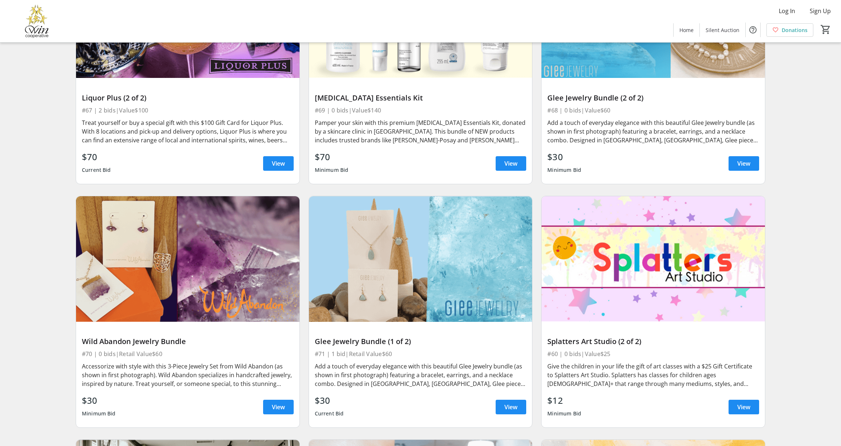 The width and height of the screenshot is (841, 446). Describe the element at coordinates (421, 341) in the screenshot. I see `div: Glee Jewelry Bundle (1 of 2)` at that location.